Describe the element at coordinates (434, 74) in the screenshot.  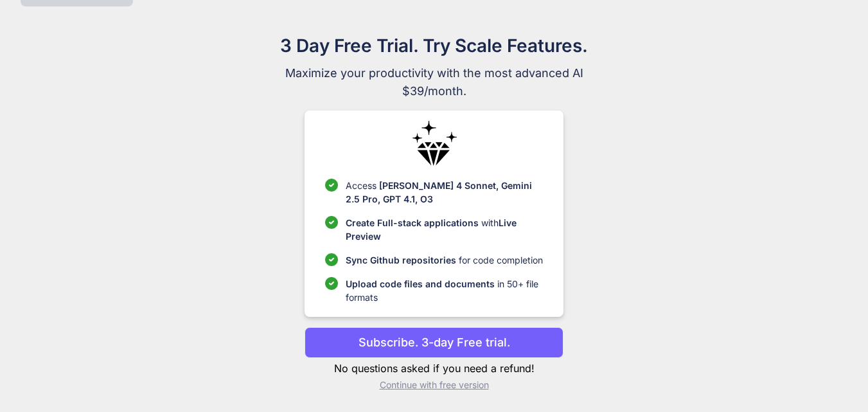
I see `span: Maximize your productivity with the most advanced AI` at that location.